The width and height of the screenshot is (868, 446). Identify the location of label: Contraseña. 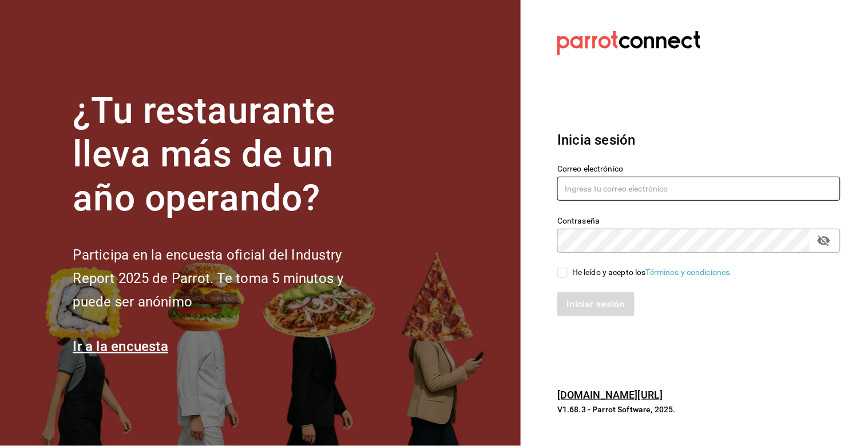
(698, 221).